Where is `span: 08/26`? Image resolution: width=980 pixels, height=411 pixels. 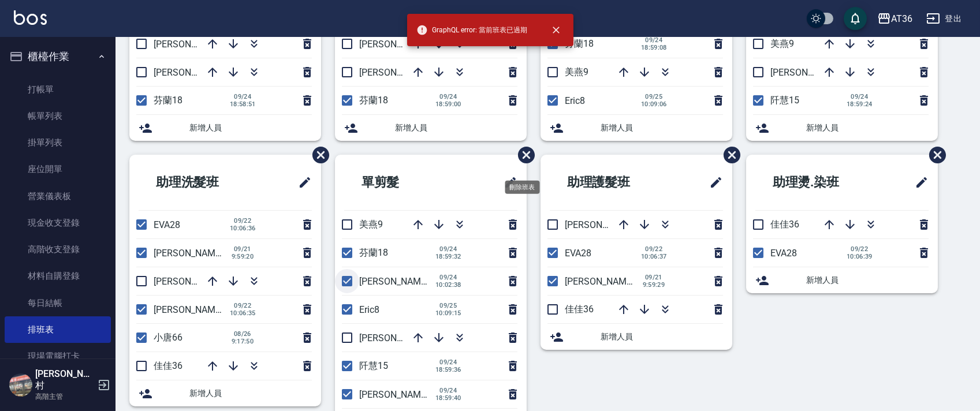 span: 08/26 is located at coordinates (243, 333).